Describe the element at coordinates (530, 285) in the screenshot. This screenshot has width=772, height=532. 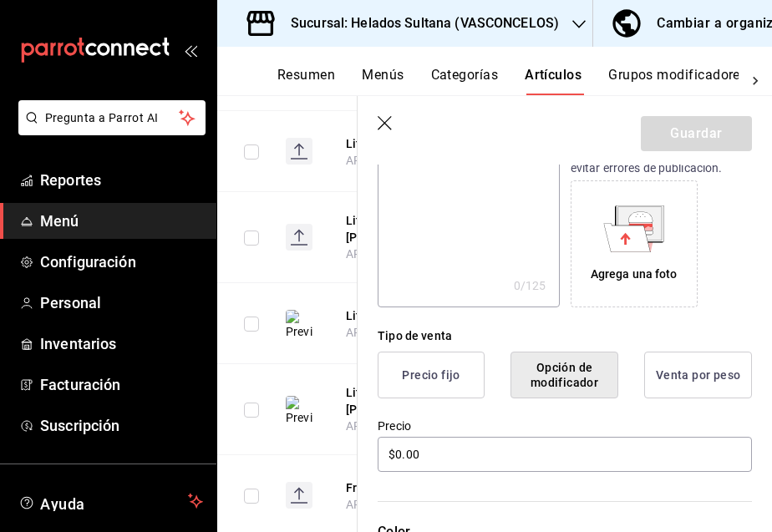
I see `div: 0 /125` at that location.